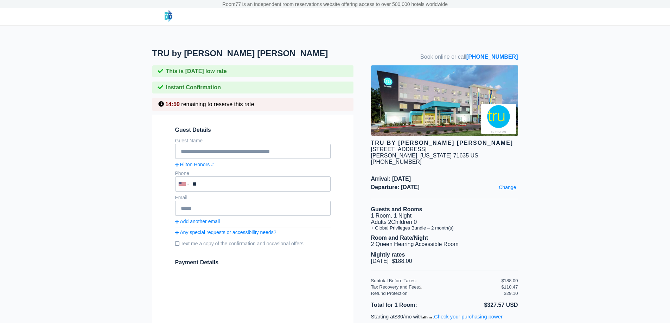 The width and height of the screenshot is (670, 323). I want to click on span: Payment Details, so click(197, 262).